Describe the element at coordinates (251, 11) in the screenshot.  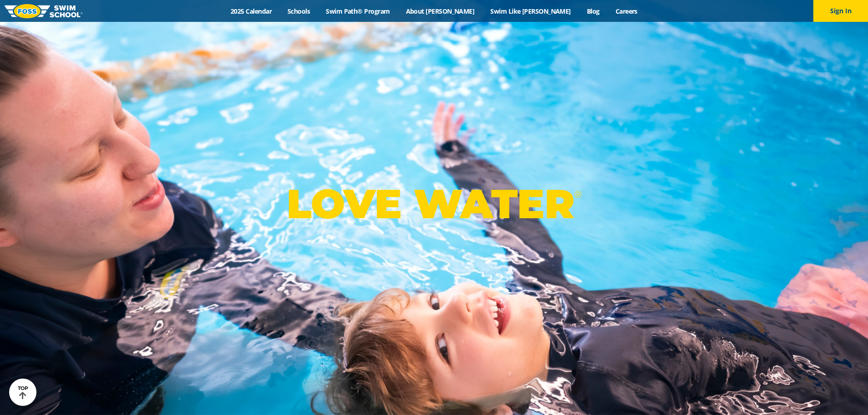
I see `a: 2025 Calendar` at that location.